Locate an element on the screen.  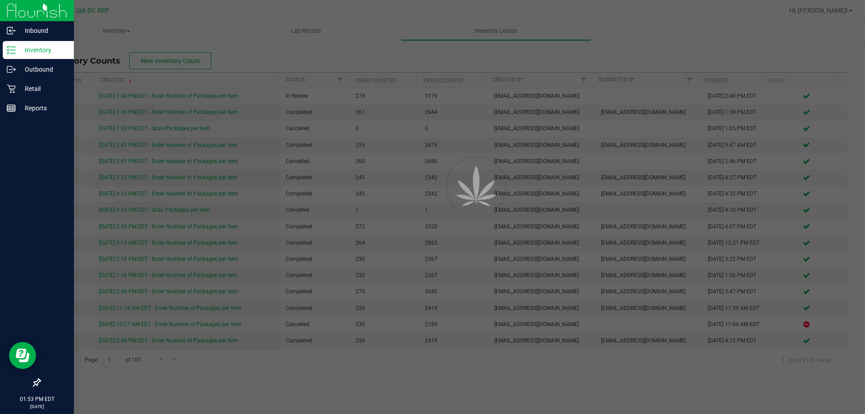
p: Inbound is located at coordinates (43, 31).